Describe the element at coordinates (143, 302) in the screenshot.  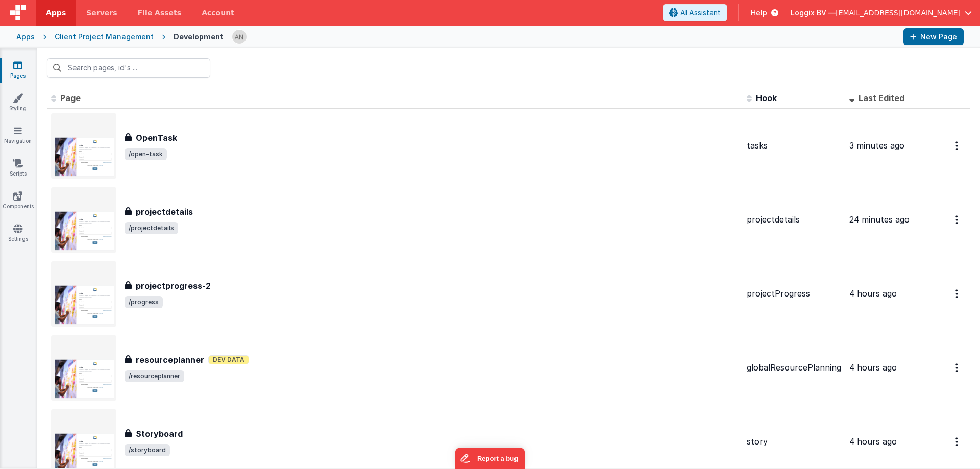
I see `span: /progress` at that location.